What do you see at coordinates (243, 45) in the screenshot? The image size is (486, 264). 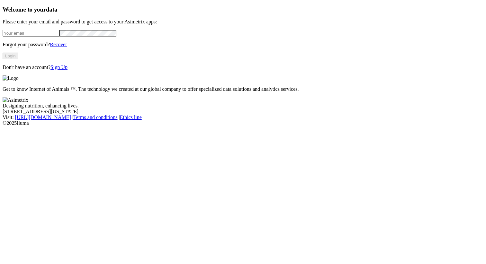 I see `p: Forgot your password?` at bounding box center [243, 45].